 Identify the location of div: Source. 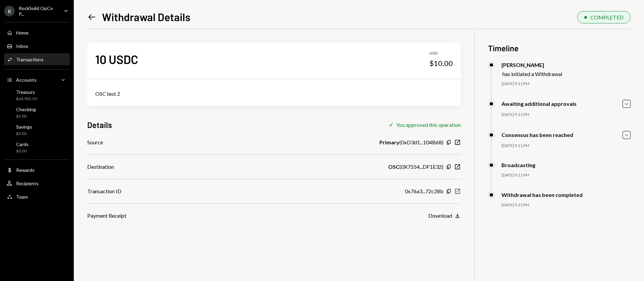
(95, 142).